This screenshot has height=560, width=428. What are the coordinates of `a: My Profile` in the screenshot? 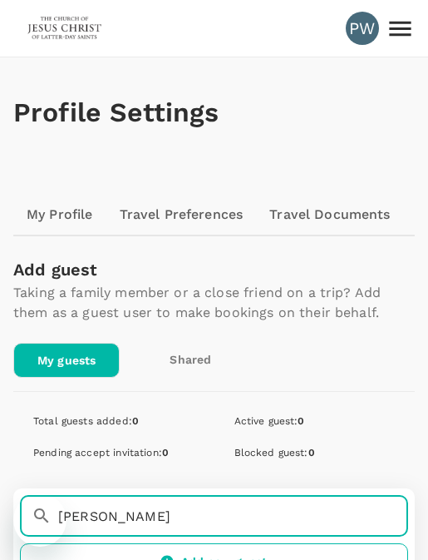 It's located at (60, 215).